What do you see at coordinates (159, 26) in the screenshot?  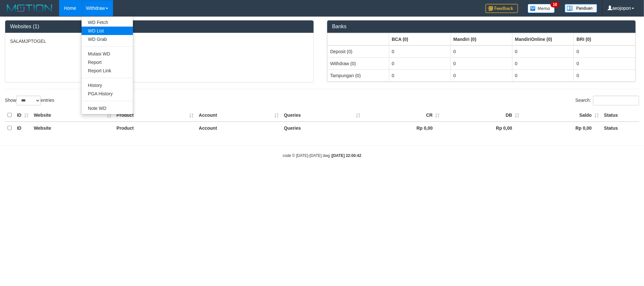 I see `h3: Websites (1)` at bounding box center [159, 26].